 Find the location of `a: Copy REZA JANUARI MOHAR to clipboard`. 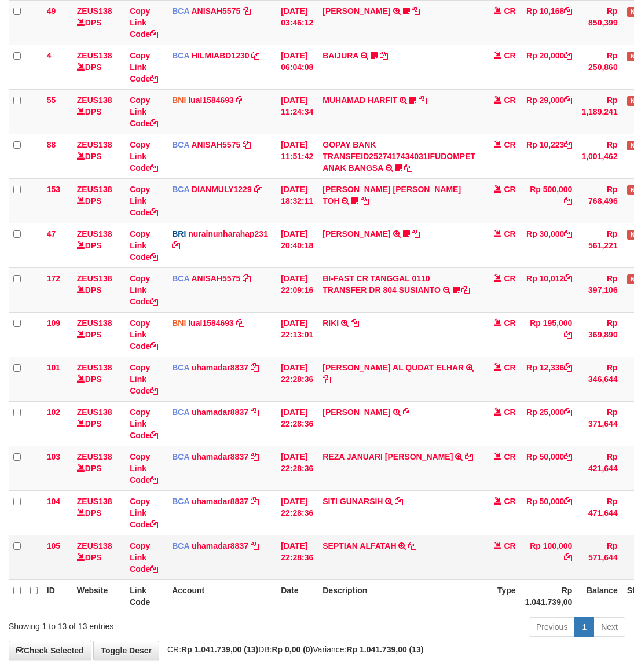

a: Copy REZA JANUARI MOHAR to clipboard is located at coordinates (469, 457).